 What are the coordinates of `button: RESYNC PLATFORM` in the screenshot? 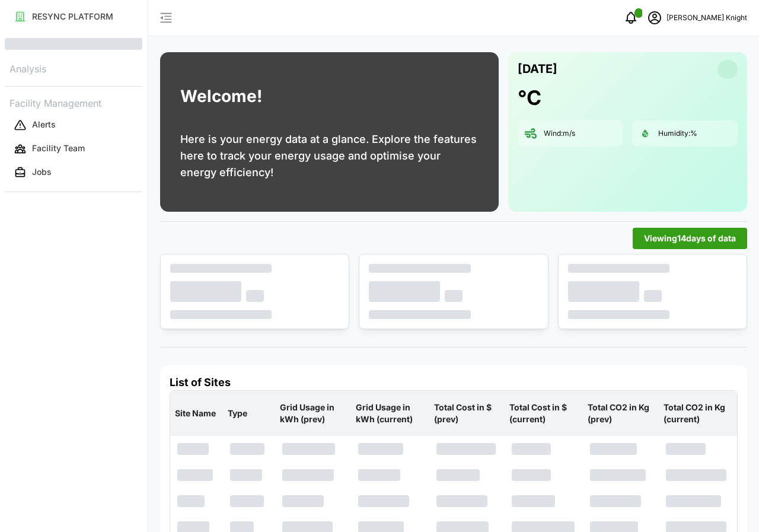 It's located at (74, 16).